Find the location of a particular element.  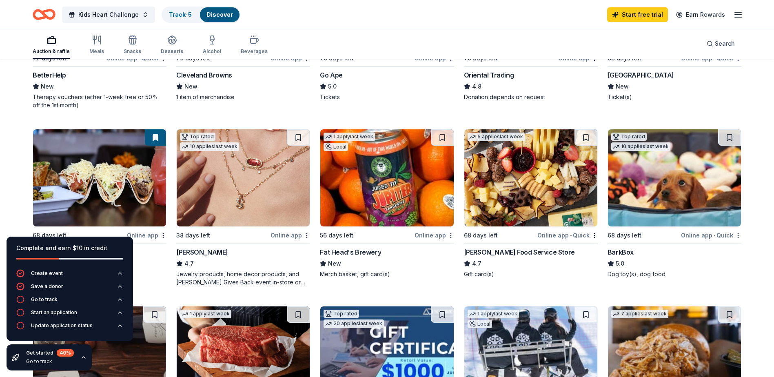

div: Dog toy(s), dog food is located at coordinates (675, 274).